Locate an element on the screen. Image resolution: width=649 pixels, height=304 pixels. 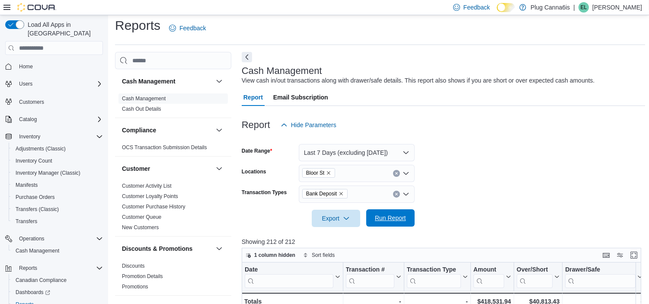
button: Run Report is located at coordinates (390, 218).